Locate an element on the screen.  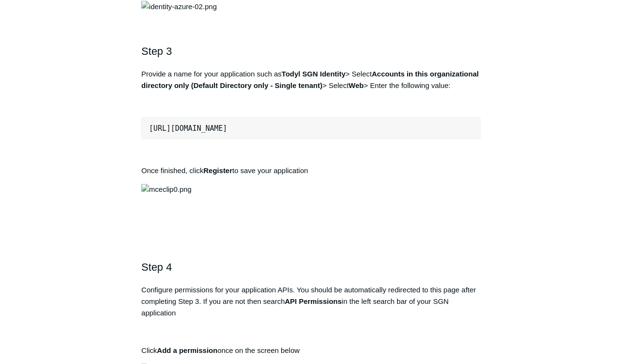
p: Once finished, click to save your application is located at coordinates (311, 171).